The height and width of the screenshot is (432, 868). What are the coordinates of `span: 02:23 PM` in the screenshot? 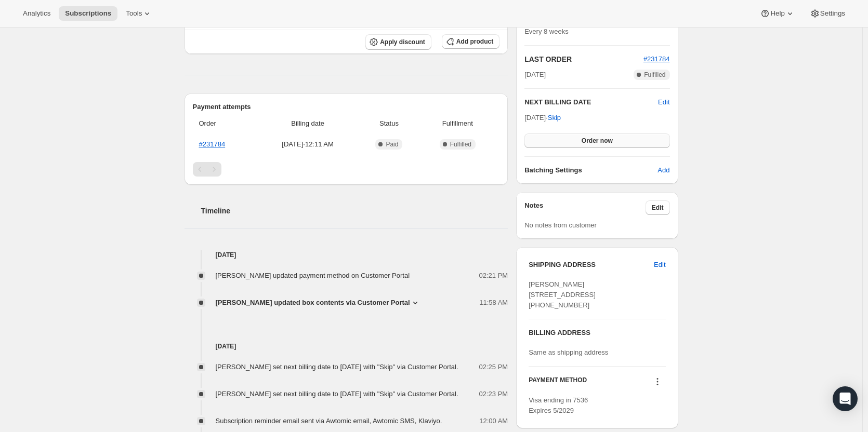 It's located at (494, 395).